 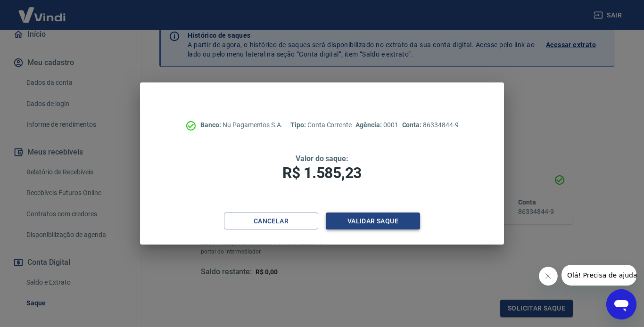 I want to click on span: Conta:, so click(x=413, y=125).